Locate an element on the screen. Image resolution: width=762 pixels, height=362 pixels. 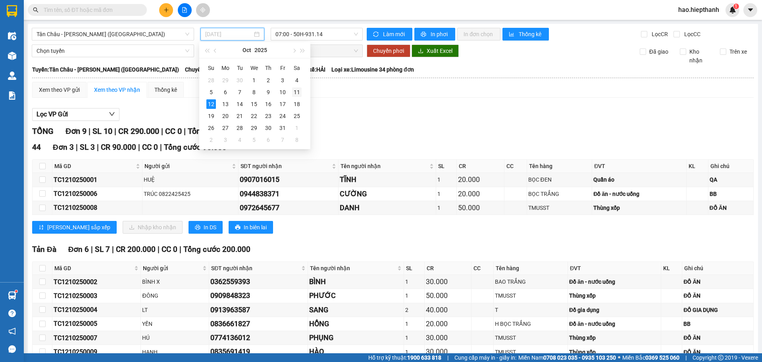
td: TC1210250005 is located at coordinates (96, 324).